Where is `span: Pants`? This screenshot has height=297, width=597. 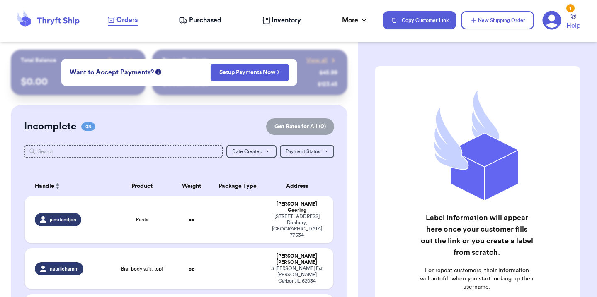 span: Pants is located at coordinates (142, 220).